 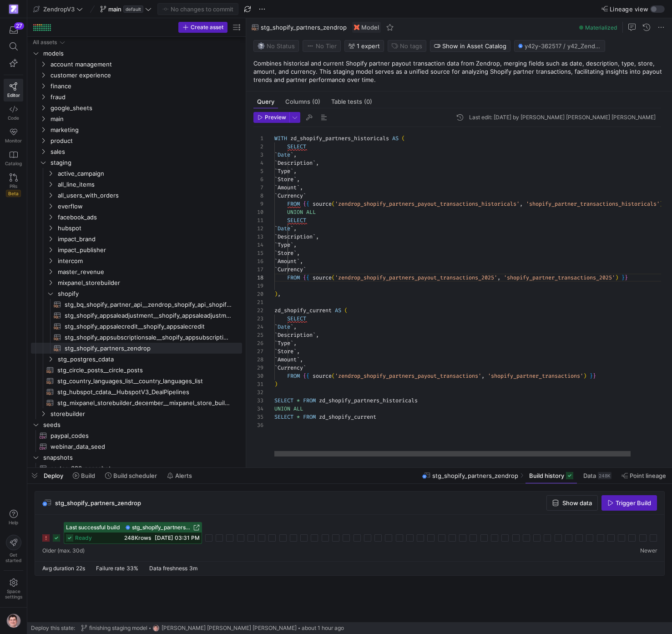 I want to click on span: Last successful build, so click(x=93, y=528).